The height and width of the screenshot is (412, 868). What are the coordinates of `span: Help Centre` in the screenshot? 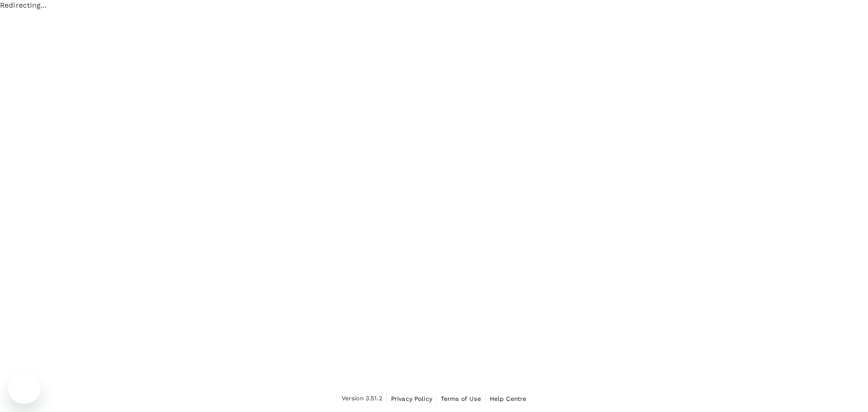 It's located at (508, 399).